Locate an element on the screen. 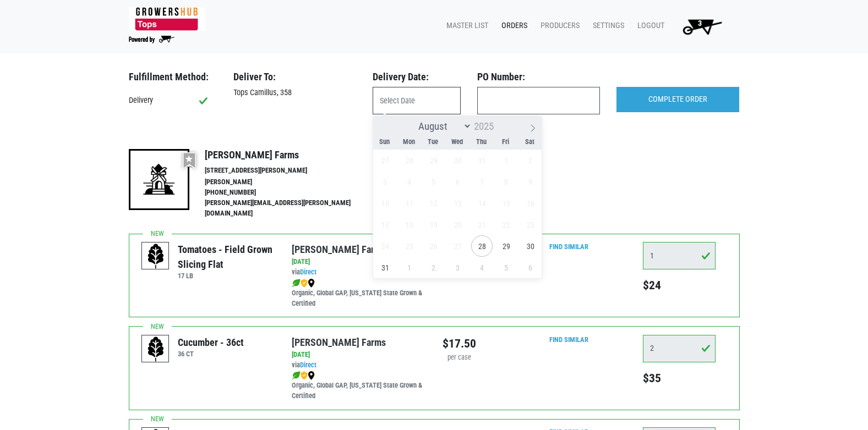 This screenshot has width=868, height=430. div: $17.50 is located at coordinates (459, 344).